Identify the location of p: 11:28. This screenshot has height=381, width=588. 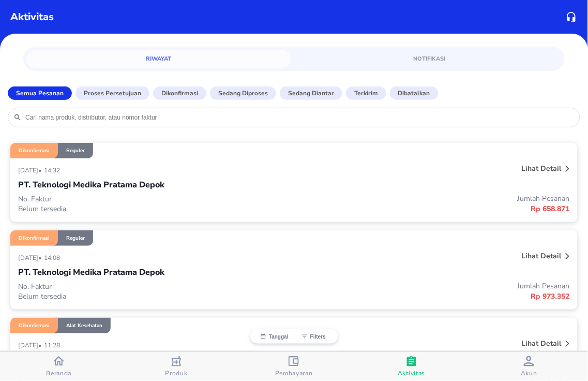
(53, 345).